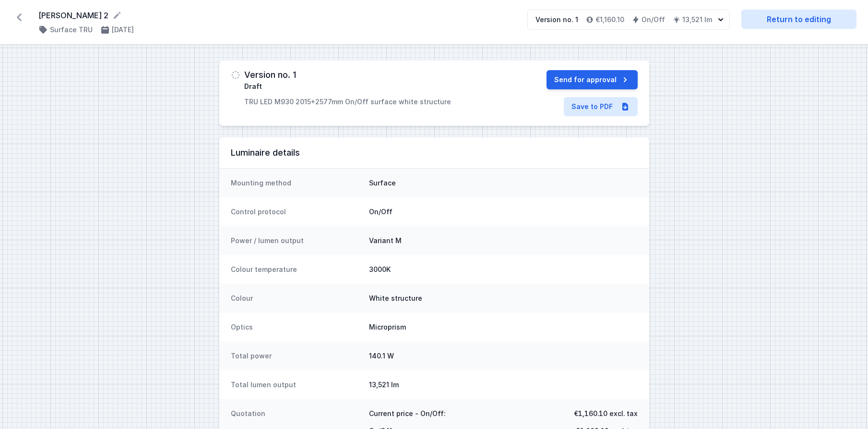 The image size is (868, 429). Describe the element at coordinates (628, 20) in the screenshot. I see `button: Version no. 1€1,160.10On/Off13,521 lm` at that location.